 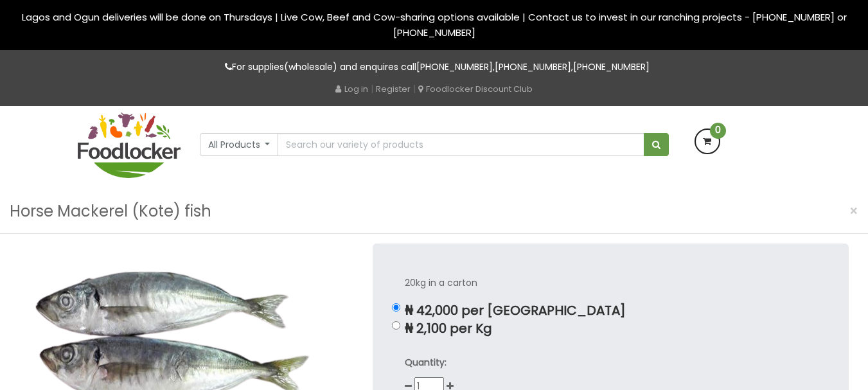 I want to click on button: Close, so click(x=854, y=211).